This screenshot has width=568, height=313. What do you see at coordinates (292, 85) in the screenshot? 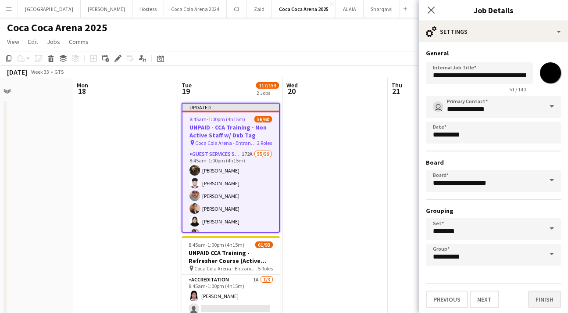
I see `span: Wed` at bounding box center [292, 85].